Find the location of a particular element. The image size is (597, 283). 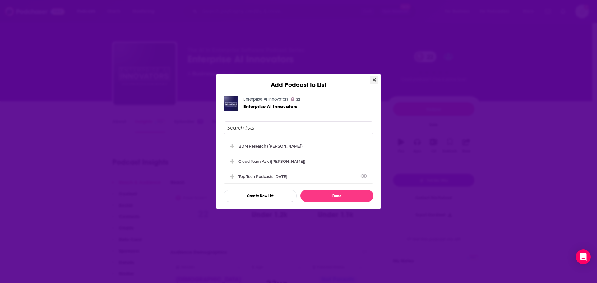

span: Enterprise AI Innovators is located at coordinates (270, 106).